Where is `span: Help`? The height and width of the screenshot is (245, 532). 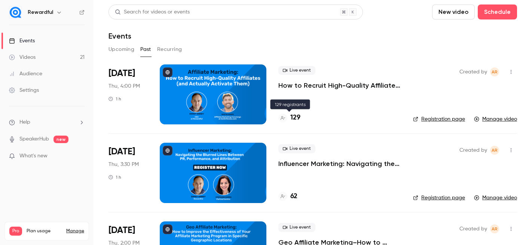 span: Help is located at coordinates (25, 122).